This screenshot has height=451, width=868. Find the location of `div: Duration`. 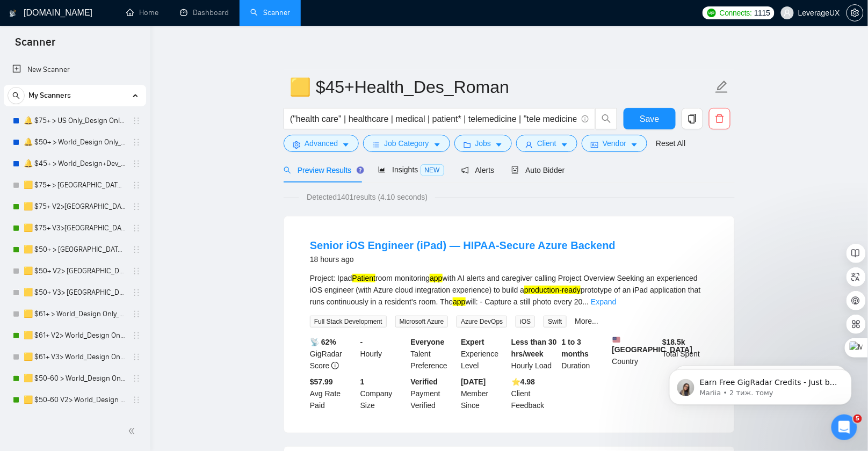

div: Duration is located at coordinates (585, 354).